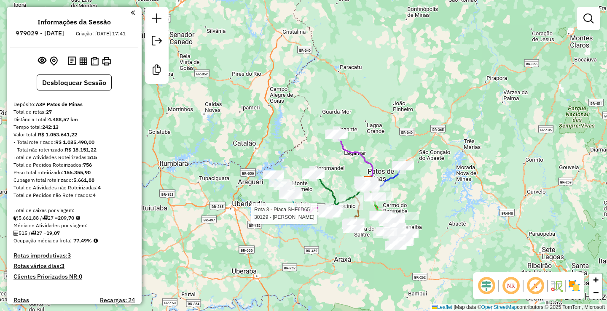 The image size is (607, 311). Describe the element at coordinates (556, 286) in the screenshot. I see `img: Fluxo de ruas` at that location.